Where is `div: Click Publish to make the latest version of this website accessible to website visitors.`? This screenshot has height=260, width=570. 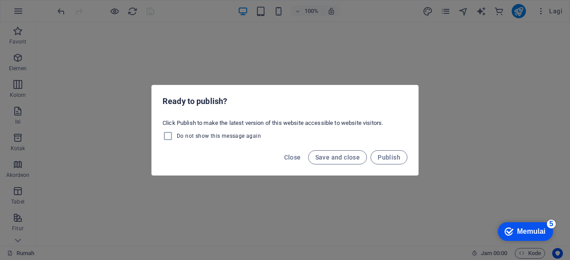
div: Click Publish to make the latest version of this website accessible to website visitors. is located at coordinates (285, 130).